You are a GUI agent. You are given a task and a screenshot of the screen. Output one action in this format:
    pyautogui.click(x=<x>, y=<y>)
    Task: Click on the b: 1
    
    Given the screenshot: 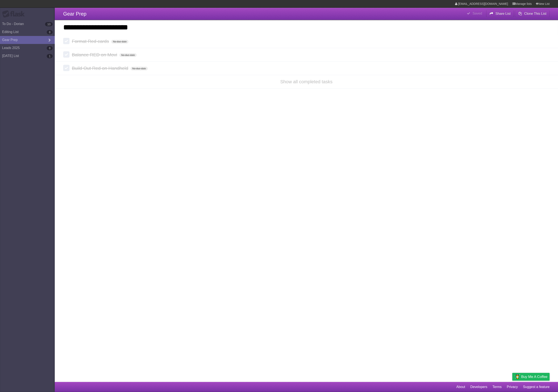 What is the action you would take?
    pyautogui.click(x=50, y=56)
    